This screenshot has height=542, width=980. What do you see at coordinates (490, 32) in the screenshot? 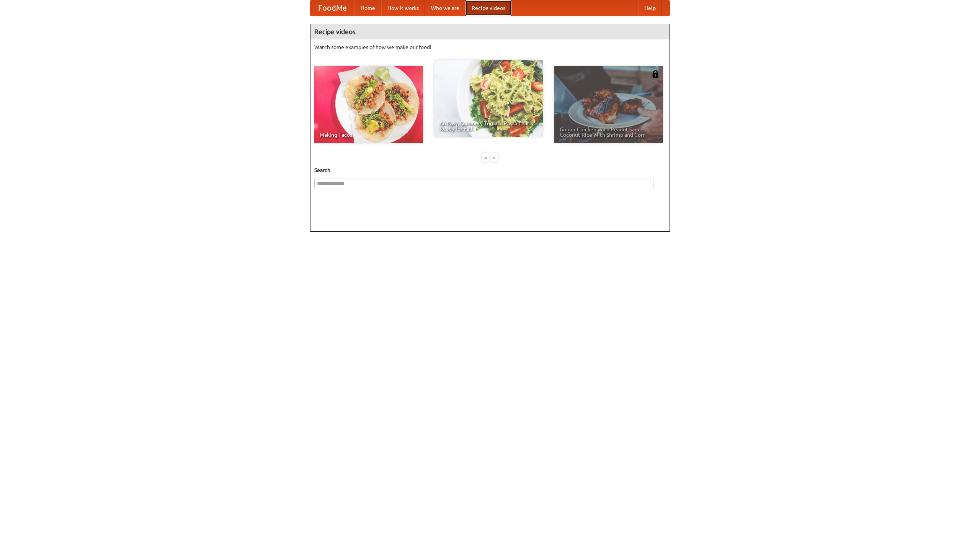
I see `h4: Recipe videos` at bounding box center [490, 32].